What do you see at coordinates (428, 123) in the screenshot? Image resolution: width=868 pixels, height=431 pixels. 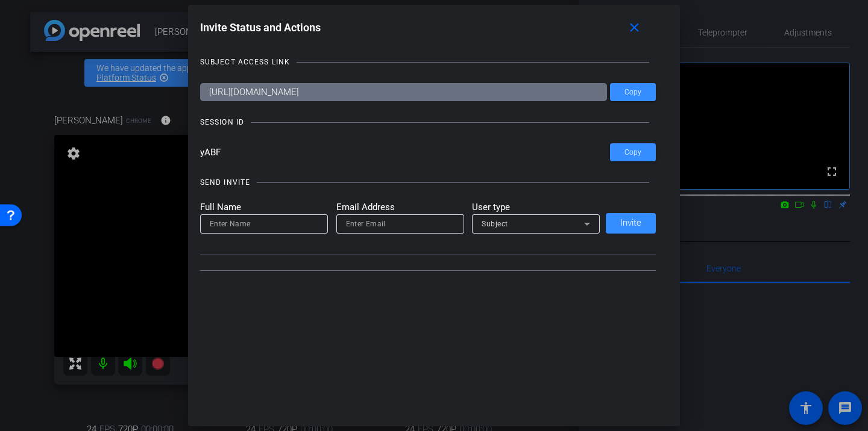 I see `openreel-title-line: SESSION ID` at bounding box center [428, 123].